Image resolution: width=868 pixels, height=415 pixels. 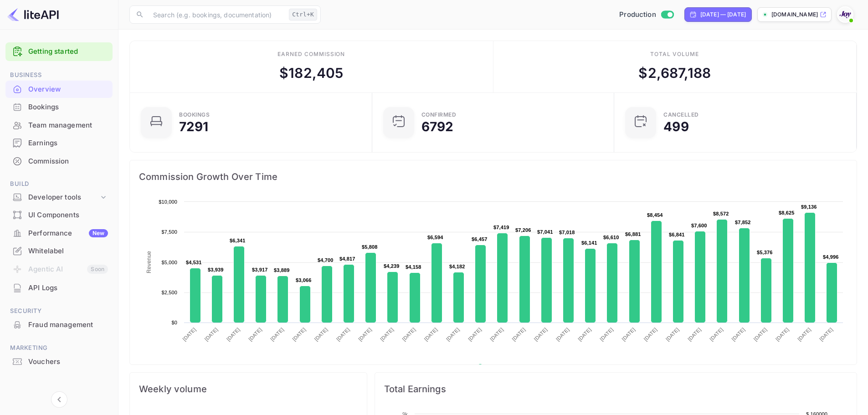 I want to click on a: Commission, so click(x=59, y=161).